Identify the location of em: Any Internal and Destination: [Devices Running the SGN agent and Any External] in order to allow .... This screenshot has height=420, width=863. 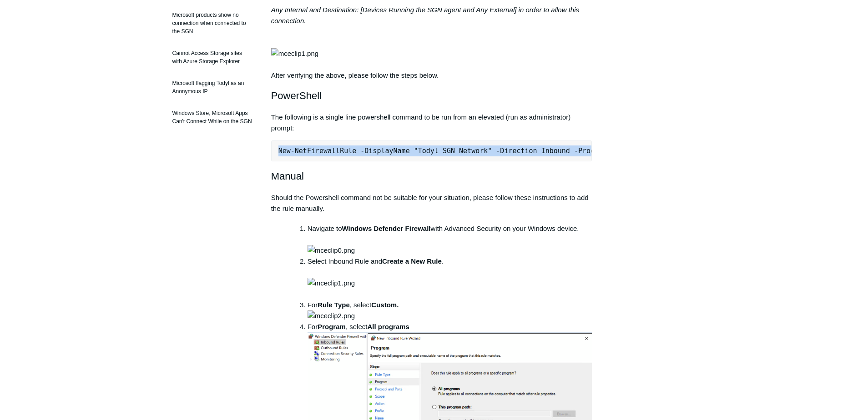
(425, 15).